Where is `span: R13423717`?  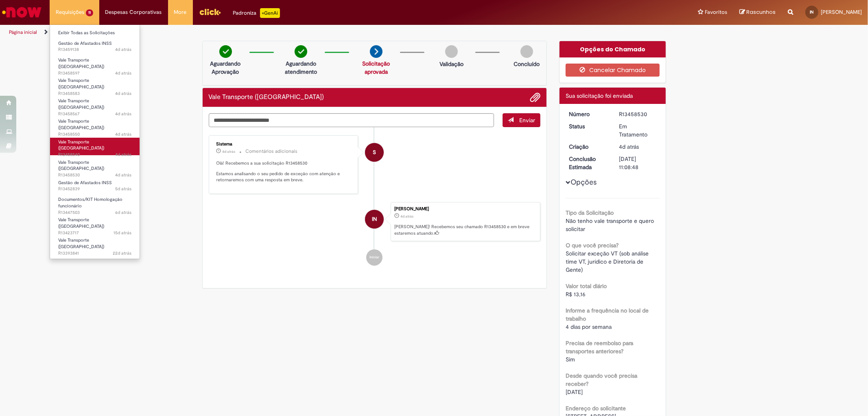
span: R13423717 is located at coordinates (95, 233).